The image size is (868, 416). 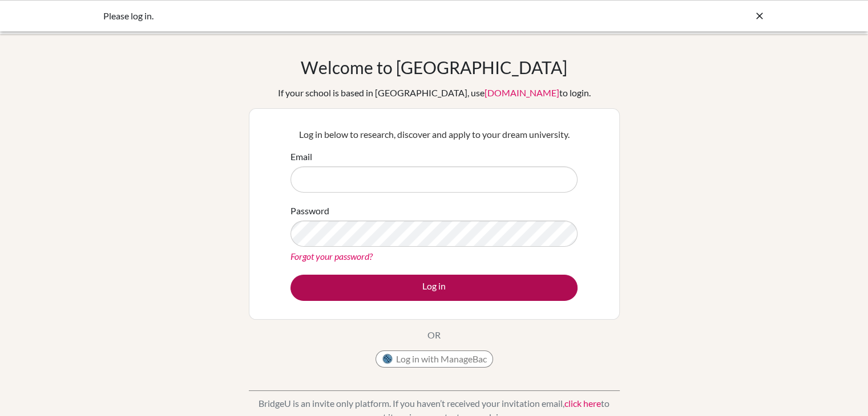 I want to click on label: Password, so click(x=310, y=211).